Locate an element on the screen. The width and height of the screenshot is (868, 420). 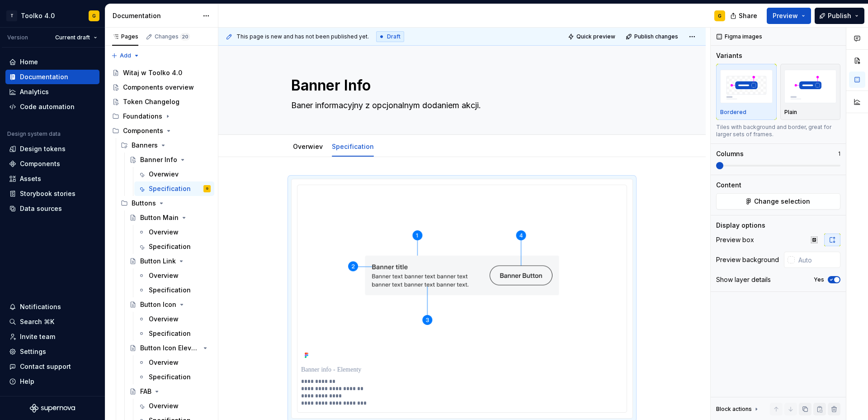
a: Token Changelog is located at coordinates (162, 102).